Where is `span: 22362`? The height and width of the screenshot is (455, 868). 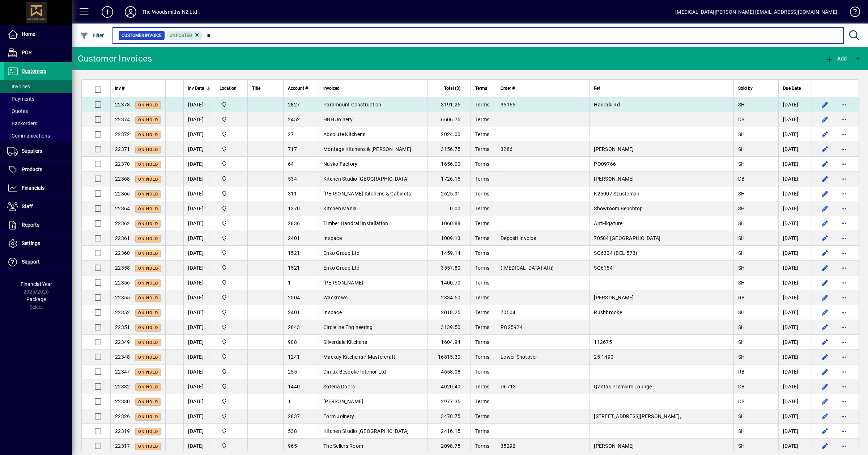 span: 22362 is located at coordinates (122, 223).